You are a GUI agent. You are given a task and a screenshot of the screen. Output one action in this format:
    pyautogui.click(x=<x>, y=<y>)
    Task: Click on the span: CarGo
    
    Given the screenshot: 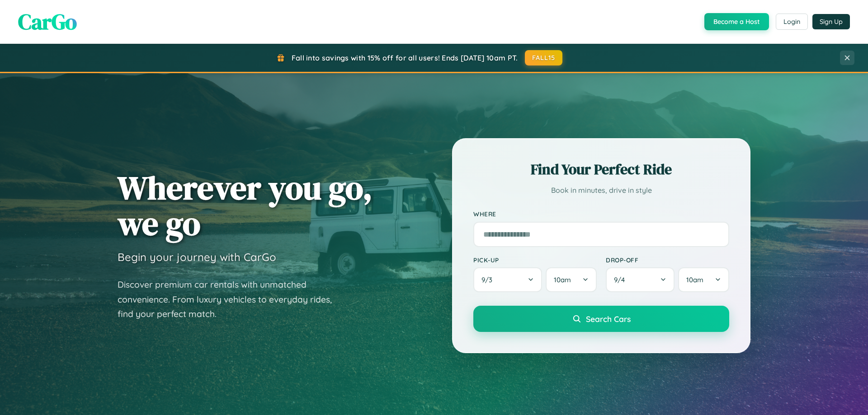 What is the action you would take?
    pyautogui.click(x=48, y=22)
    